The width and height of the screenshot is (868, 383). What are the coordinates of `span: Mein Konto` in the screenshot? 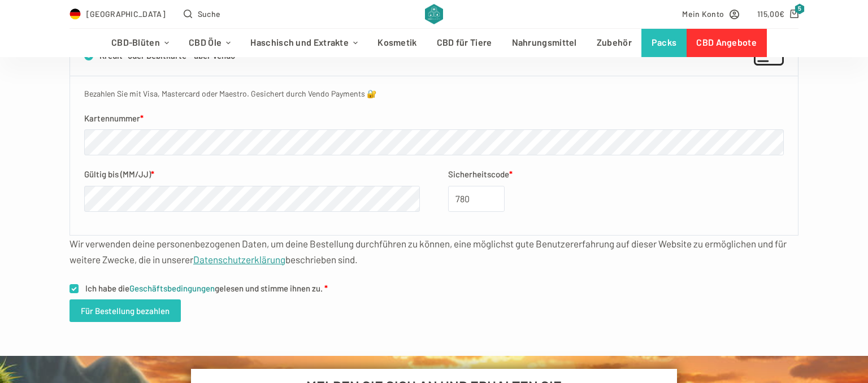 It's located at (703, 13).